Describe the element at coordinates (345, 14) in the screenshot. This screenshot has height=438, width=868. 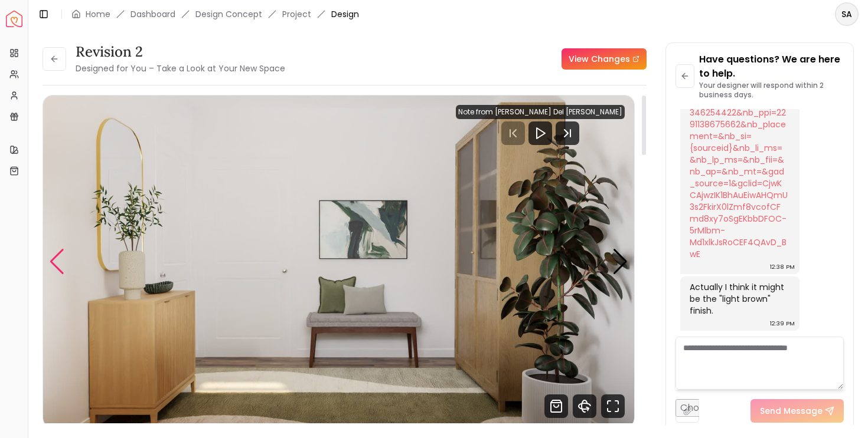
I see `span: Design` at that location.